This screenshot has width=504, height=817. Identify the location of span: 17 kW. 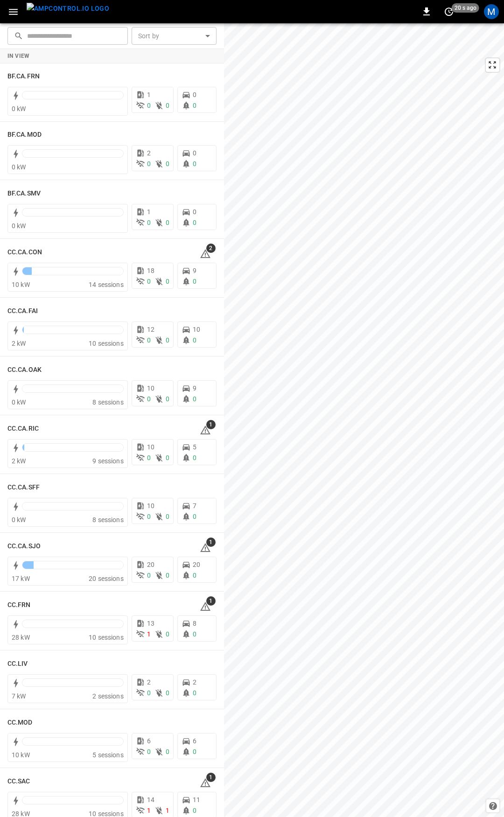
(21, 578).